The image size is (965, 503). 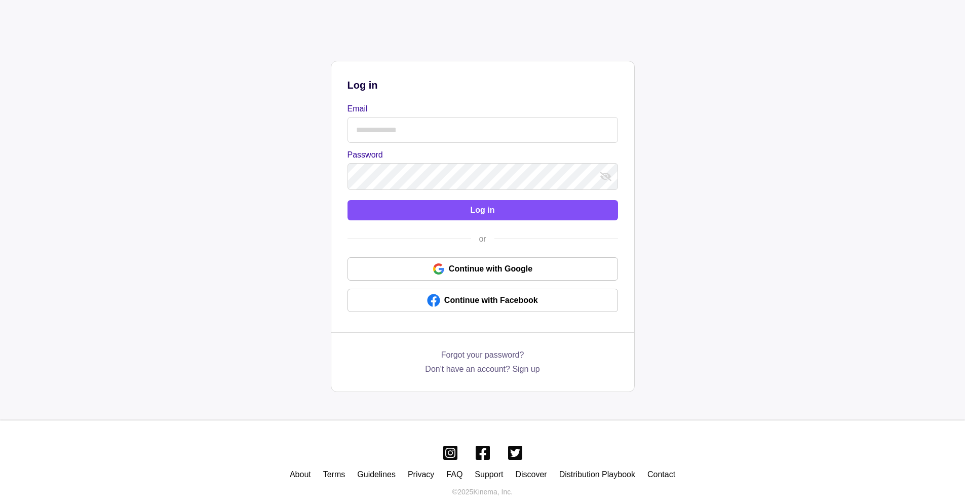 I want to click on a: Continue with Google, so click(x=483, y=269).